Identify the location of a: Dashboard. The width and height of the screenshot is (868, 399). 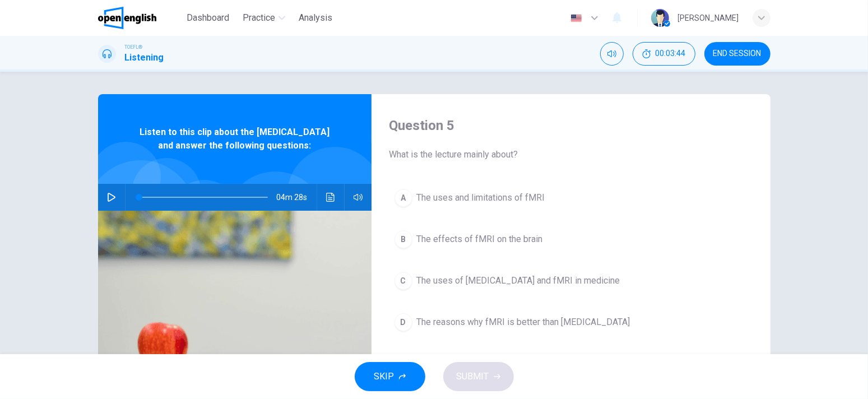
(208, 18).